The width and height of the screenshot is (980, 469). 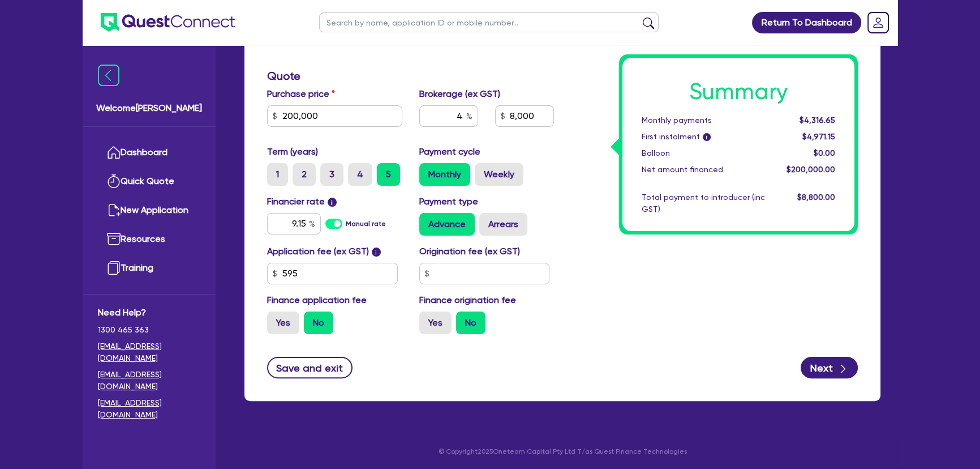 I want to click on img: icon-menu-close, so click(x=109, y=75).